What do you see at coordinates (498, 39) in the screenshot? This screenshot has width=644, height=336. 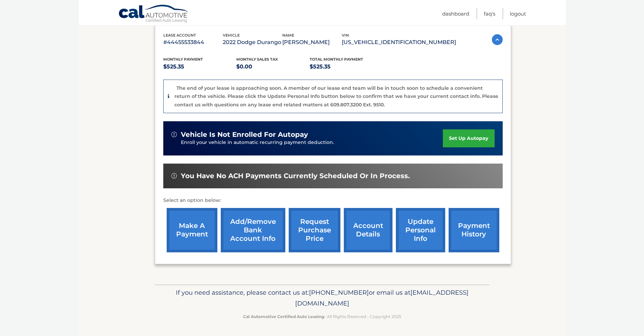 I see `img: accordion-active.svg` at bounding box center [498, 39].